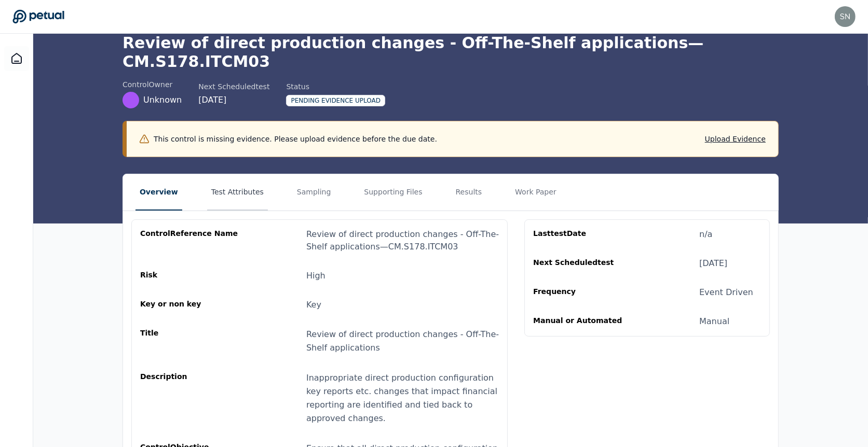  Describe the element at coordinates (583, 292) in the screenshot. I see `div: Frequency` at that location.